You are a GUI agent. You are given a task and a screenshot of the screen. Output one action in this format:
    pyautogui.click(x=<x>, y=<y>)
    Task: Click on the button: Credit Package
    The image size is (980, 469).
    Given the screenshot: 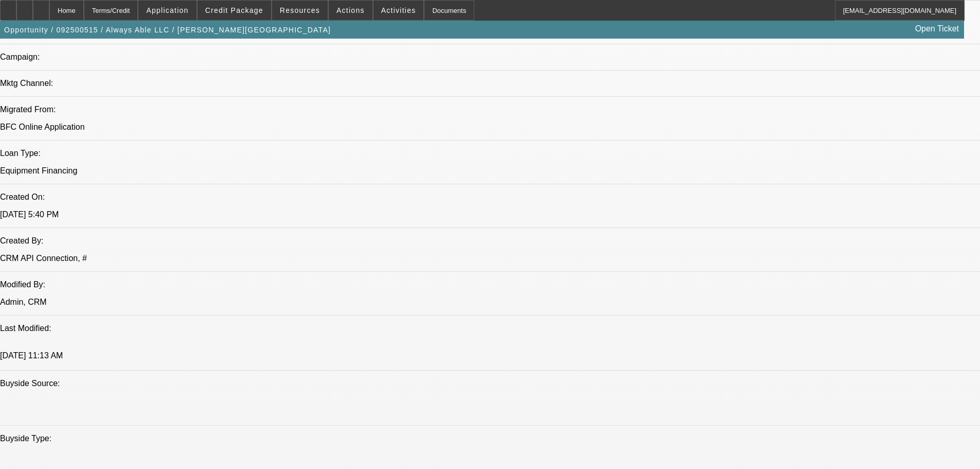 What is the action you would take?
    pyautogui.click(x=234, y=10)
    